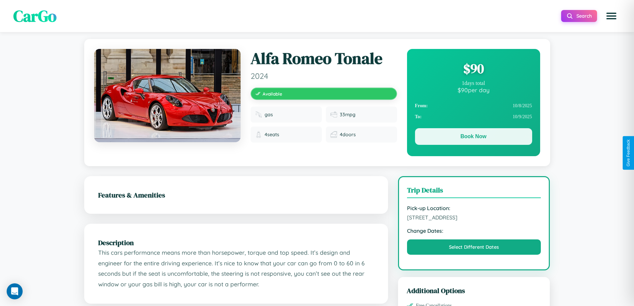  Describe the element at coordinates (268, 114) in the screenshot. I see `span: gas` at that location.